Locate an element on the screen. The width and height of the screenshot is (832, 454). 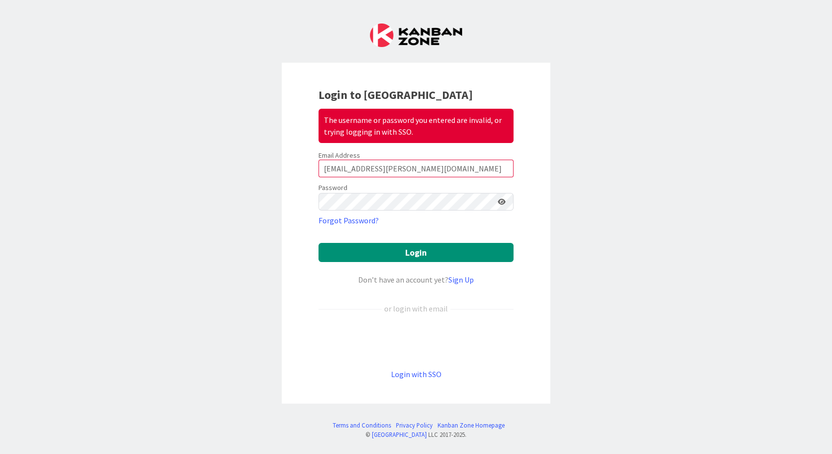
a: Kanban Zone Homepage is located at coordinates (471, 425).